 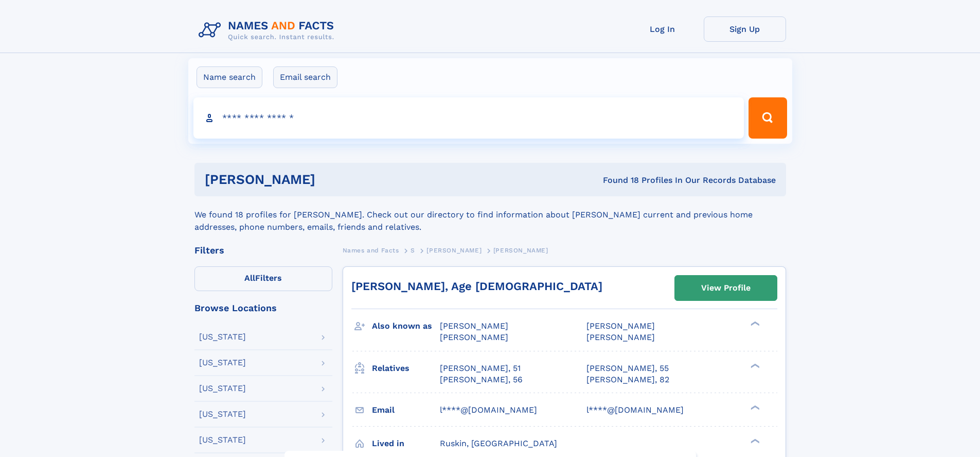 I want to click on label: Filters, so click(x=263, y=279).